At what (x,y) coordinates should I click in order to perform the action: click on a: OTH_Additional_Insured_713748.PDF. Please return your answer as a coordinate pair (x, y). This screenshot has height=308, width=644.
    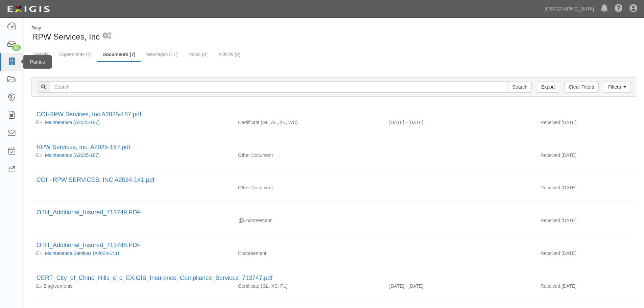
    Looking at the image, I should click on (89, 245).